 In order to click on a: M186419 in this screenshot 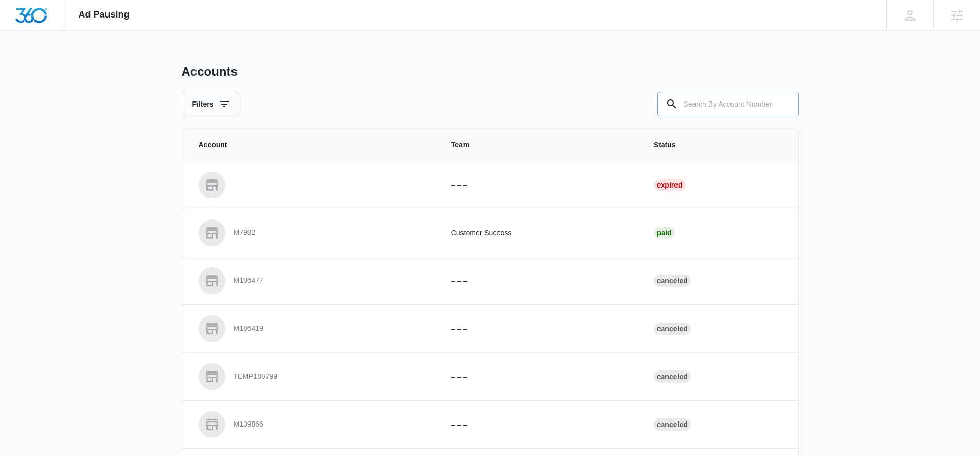, I will do `click(312, 328)`.